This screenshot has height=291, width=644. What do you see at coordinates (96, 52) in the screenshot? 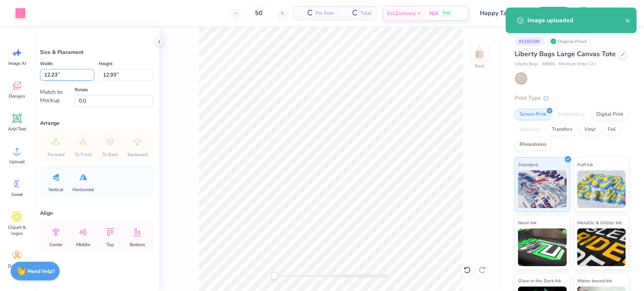
I see `div: Size & Placement` at bounding box center [96, 52].